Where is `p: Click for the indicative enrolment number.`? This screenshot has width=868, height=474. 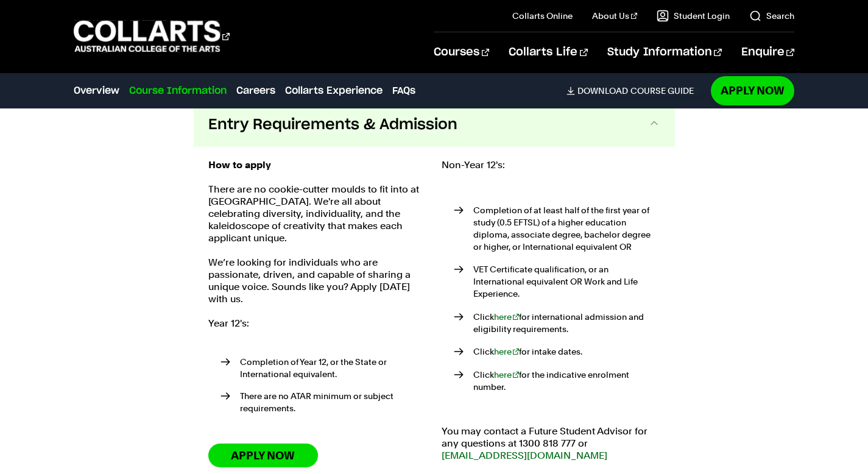
p: Click for the indicative enrolment number. is located at coordinates (566, 381).